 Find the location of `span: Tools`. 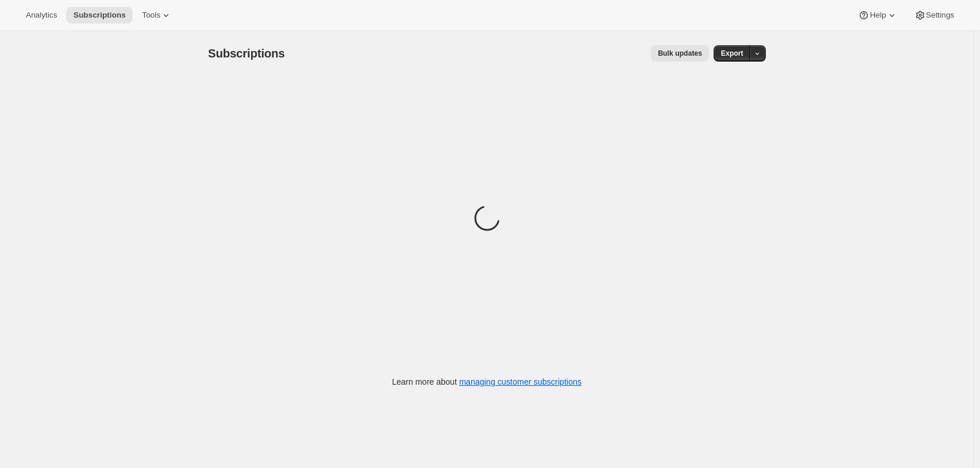

span: Tools is located at coordinates (151, 15).